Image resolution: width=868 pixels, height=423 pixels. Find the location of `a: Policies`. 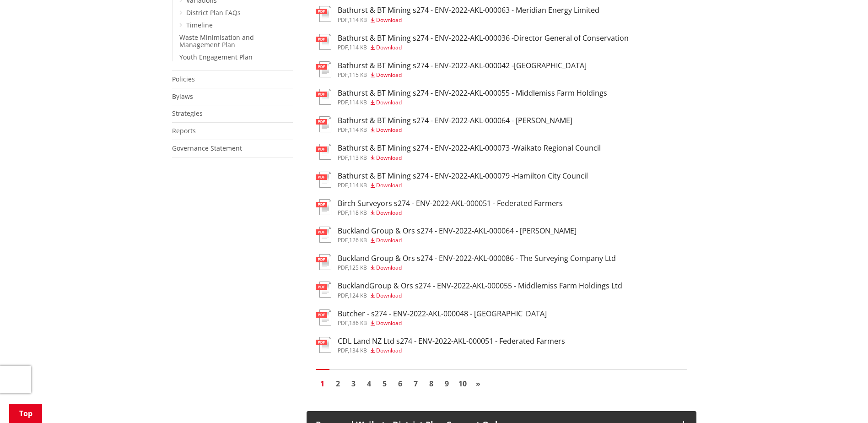

a: Policies is located at coordinates (183, 78).